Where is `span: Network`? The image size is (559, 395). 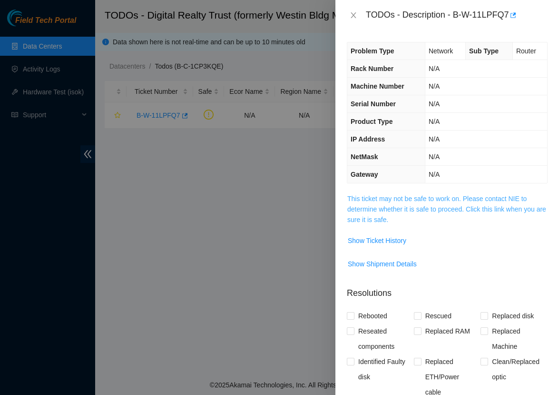 span: Network is located at coordinates (441, 51).